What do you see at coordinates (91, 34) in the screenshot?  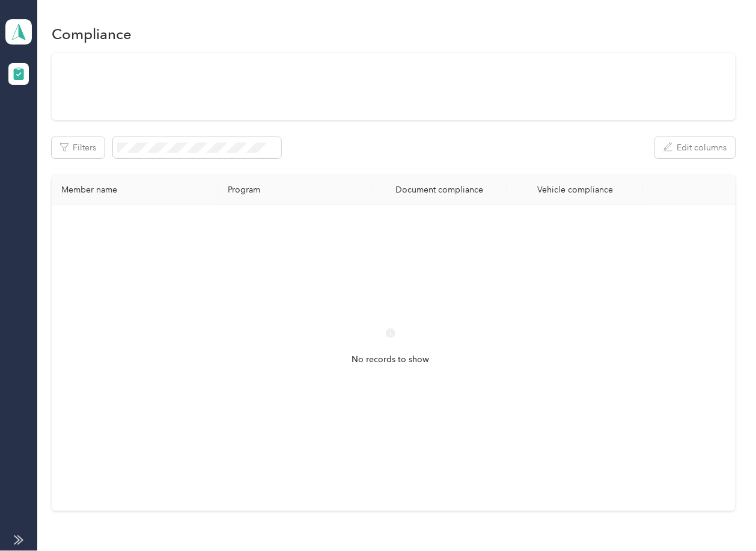 I see `h1: Compliance` at bounding box center [91, 34].